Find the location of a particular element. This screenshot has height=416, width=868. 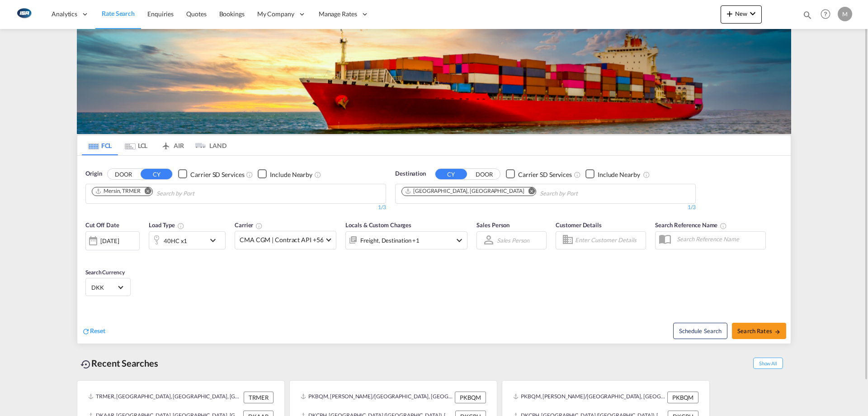

span: Manage Rates is located at coordinates (338, 14).